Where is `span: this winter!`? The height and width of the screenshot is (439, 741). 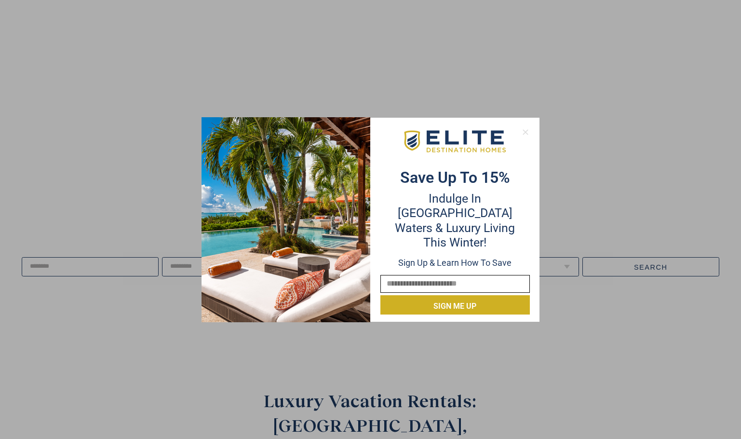 span: this winter! is located at coordinates (455, 242).